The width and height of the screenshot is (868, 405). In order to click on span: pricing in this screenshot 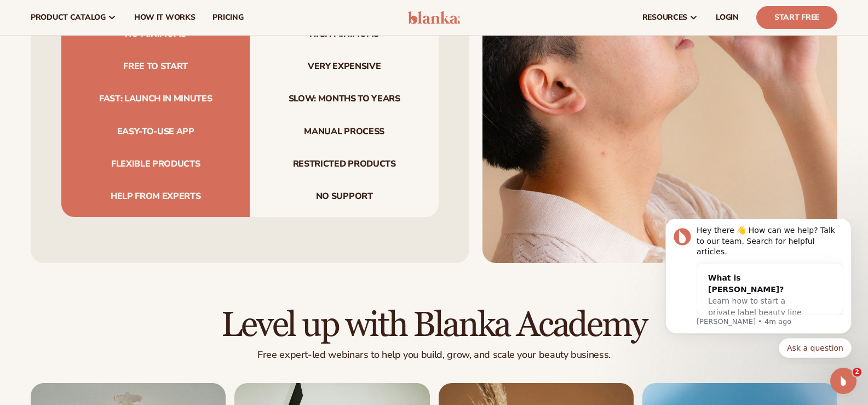, I will do `click(228, 18)`.